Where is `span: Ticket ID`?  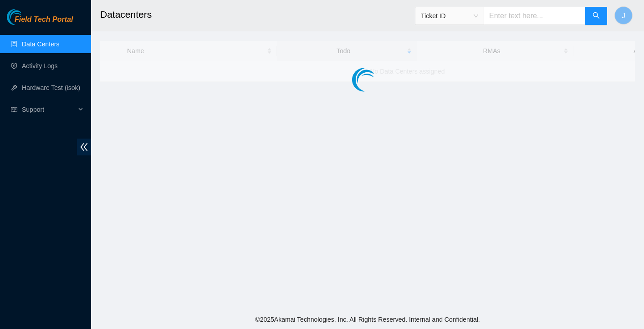 span: Ticket ID is located at coordinates (449, 16).